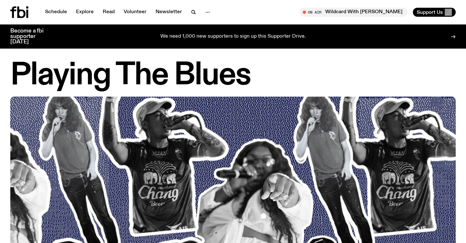 The height and width of the screenshot is (243, 466). Describe the element at coordinates (430, 12) in the screenshot. I see `span: Support Us` at that location.